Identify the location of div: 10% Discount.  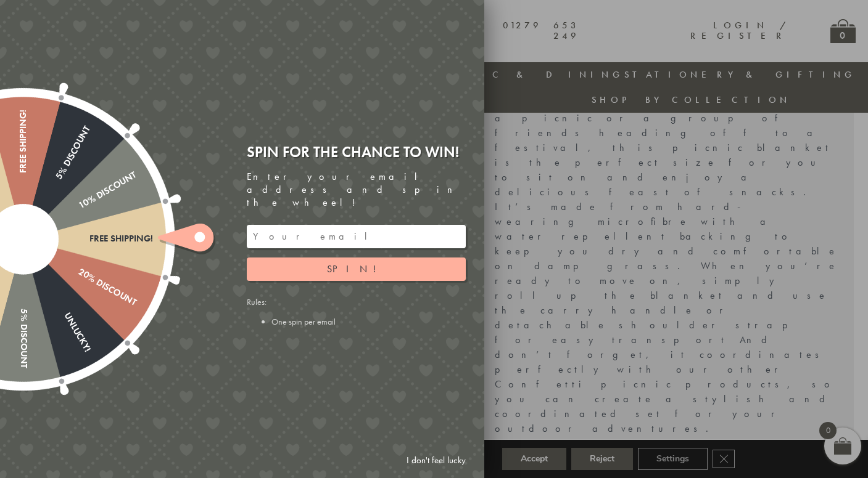
(79, 207).